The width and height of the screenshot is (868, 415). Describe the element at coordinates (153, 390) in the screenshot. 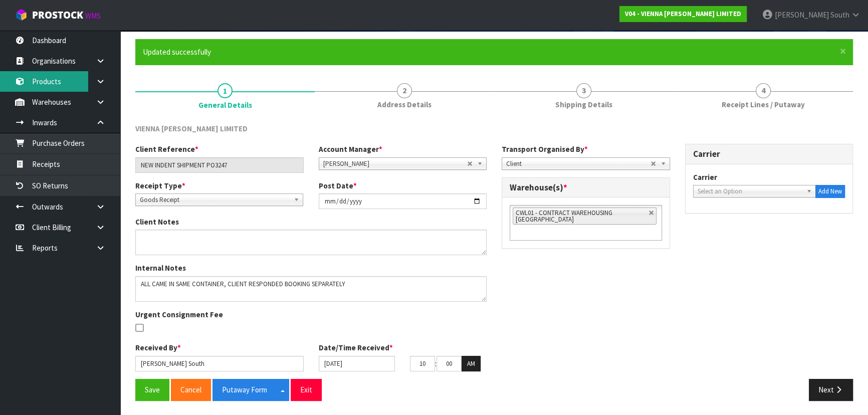

I see `button: Save` at that location.